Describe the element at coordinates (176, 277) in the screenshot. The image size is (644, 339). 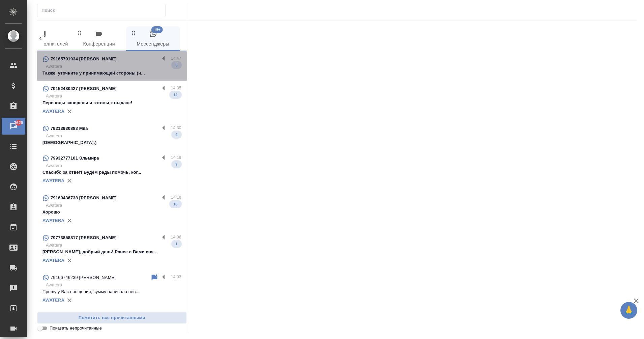
I see `p: 14:03` at that location.